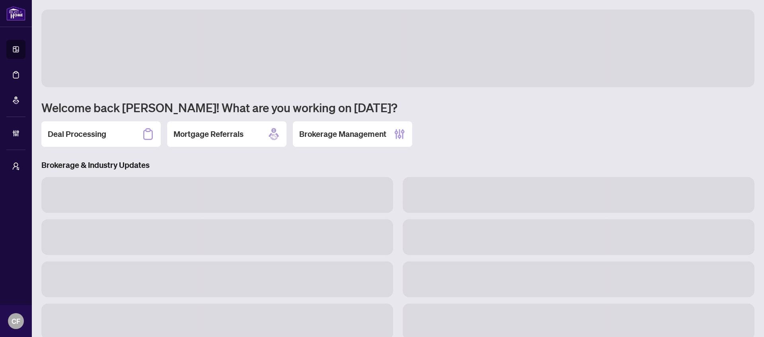 Image resolution: width=764 pixels, height=337 pixels. What do you see at coordinates (16, 13) in the screenshot?
I see `img: logo` at bounding box center [16, 13].